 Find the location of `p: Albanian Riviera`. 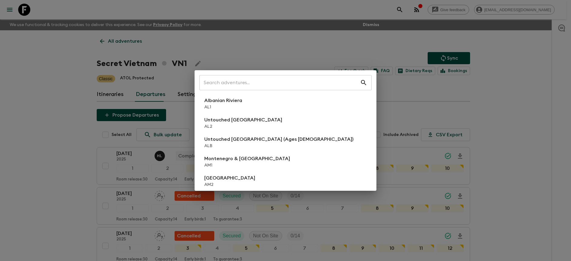

p: Albanian Riviera is located at coordinates (223, 101).